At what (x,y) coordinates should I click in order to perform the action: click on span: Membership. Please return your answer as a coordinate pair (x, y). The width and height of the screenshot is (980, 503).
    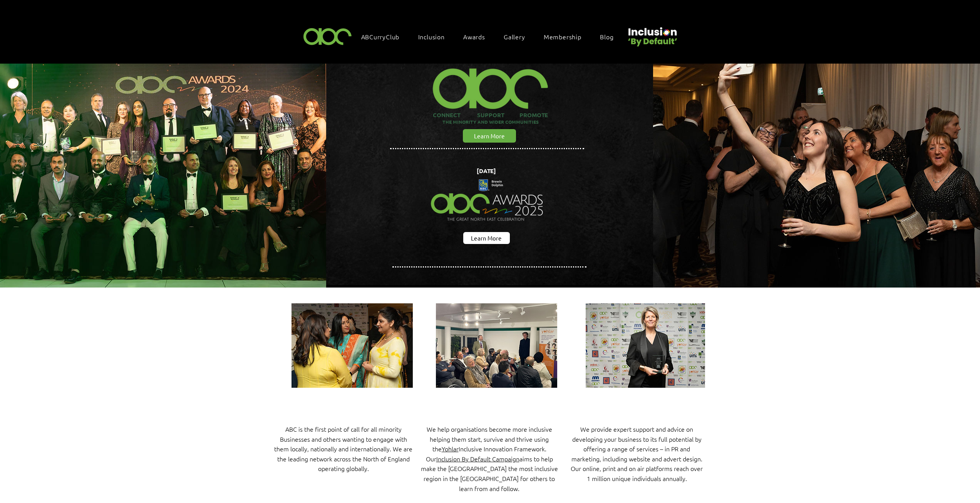
    Looking at the image, I should click on (562, 36).